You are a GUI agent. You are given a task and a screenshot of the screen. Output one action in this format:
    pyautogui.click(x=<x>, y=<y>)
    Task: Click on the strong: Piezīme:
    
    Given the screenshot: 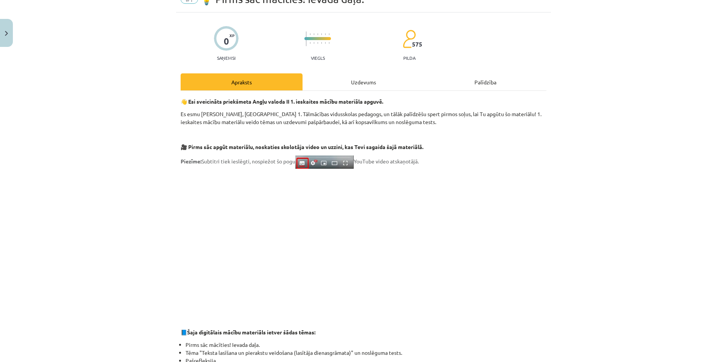 What is the action you would take?
    pyautogui.click(x=191, y=161)
    